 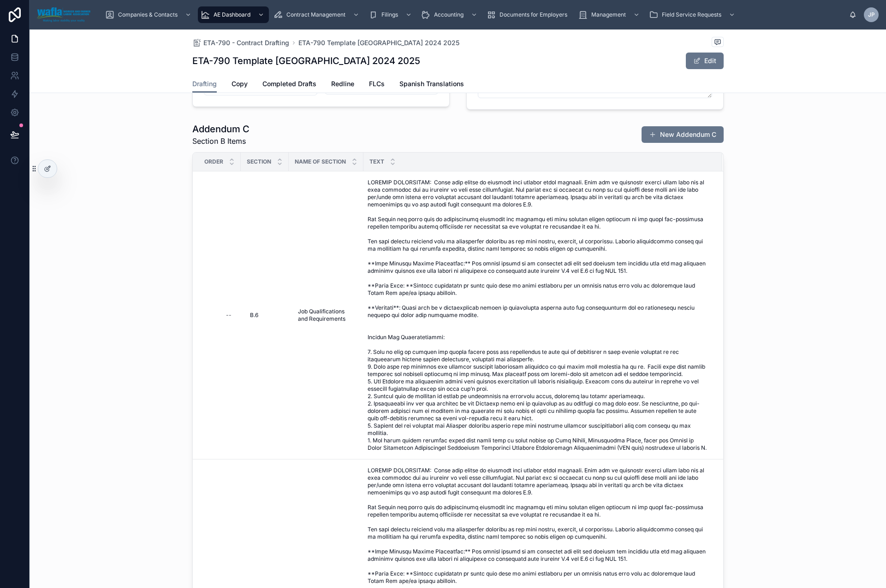 What do you see at coordinates (473, 15) in the screenshot?
I see `div: scrollable content` at bounding box center [473, 15].